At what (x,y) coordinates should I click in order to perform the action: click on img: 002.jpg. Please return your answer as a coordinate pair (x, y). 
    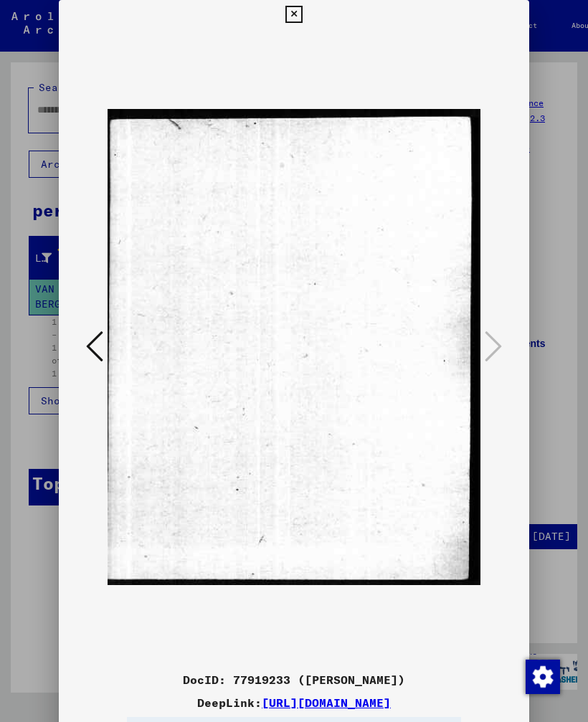
    Looking at the image, I should click on (294, 347).